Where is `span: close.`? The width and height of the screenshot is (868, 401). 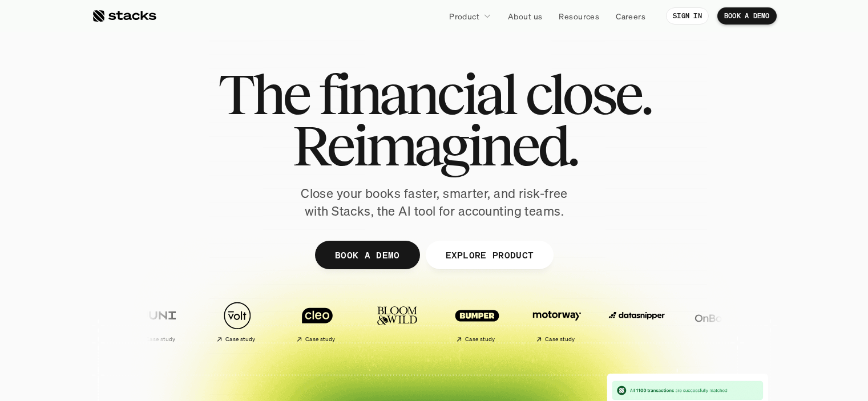
span: close. is located at coordinates (588, 94).